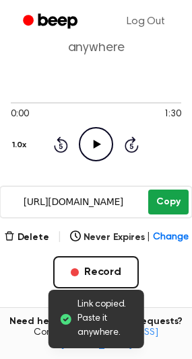 This screenshot has width=192, height=359. I want to click on button: Copy, so click(168, 202).